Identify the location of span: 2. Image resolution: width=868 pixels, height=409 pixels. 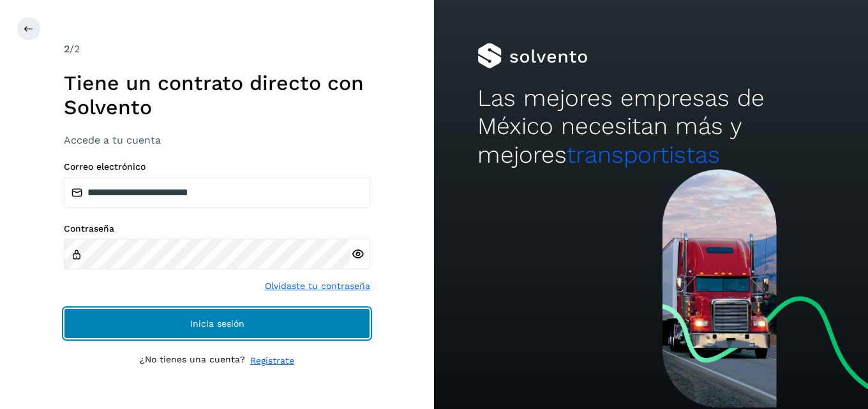
(66, 49).